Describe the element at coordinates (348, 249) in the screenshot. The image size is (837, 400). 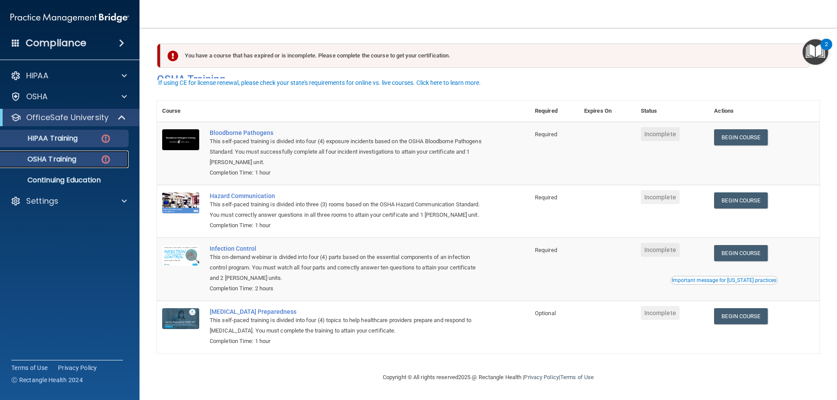
I see `div: Infection Control` at that location.